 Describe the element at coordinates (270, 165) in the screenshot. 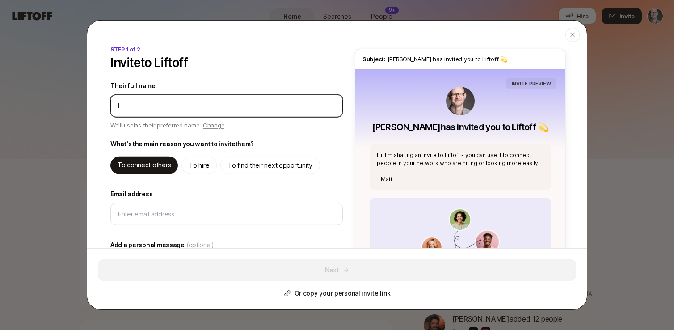

I see `p: To find their next opportunity` at that location.